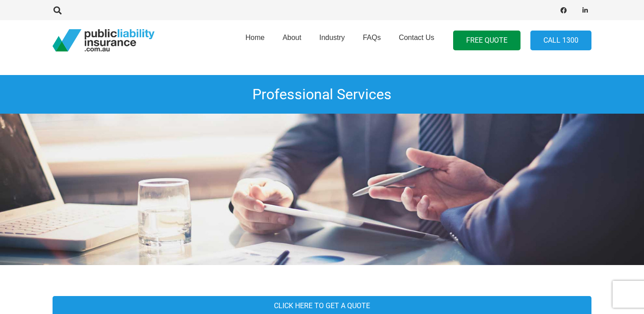  I want to click on span: About, so click(292, 37).